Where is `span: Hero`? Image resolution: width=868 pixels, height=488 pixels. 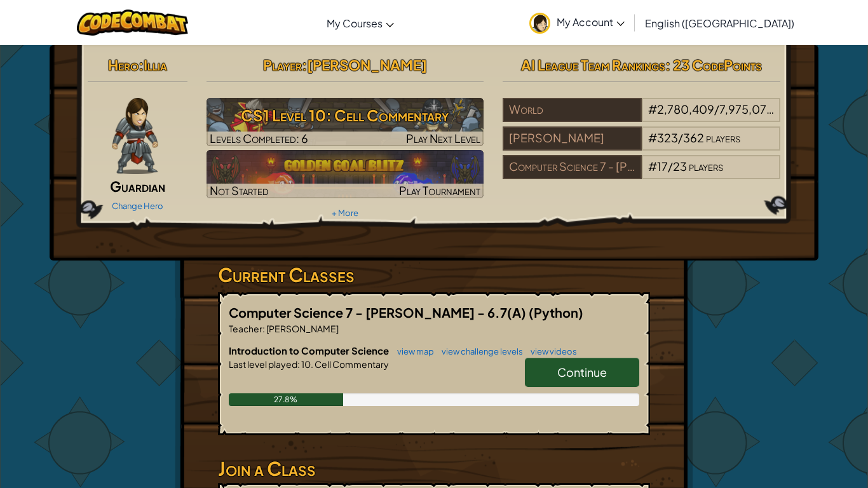
span: Hero is located at coordinates (124, 65).